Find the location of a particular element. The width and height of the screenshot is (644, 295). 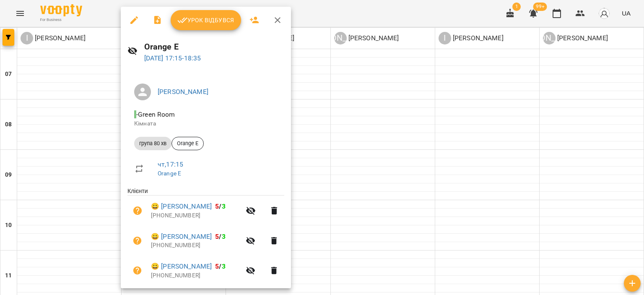

h6: Orange E is located at coordinates (214, 47).